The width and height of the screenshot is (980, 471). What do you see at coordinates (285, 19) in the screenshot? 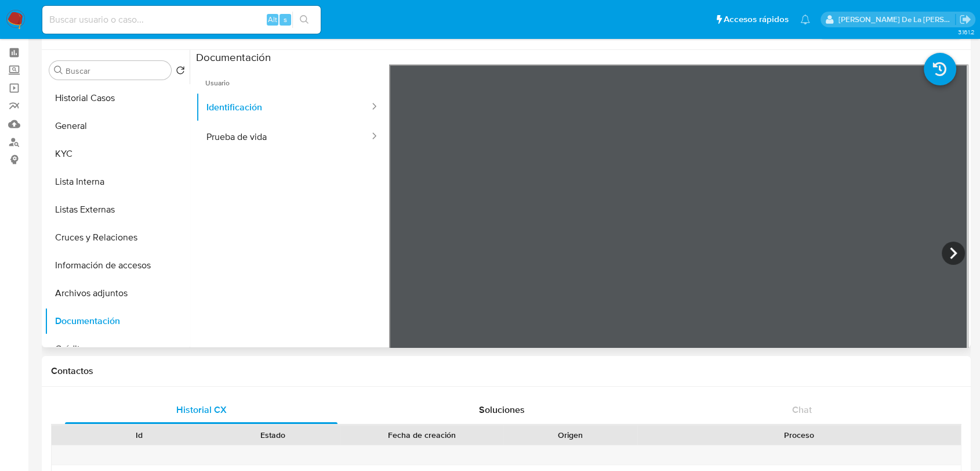
I see `span: s` at bounding box center [285, 19].